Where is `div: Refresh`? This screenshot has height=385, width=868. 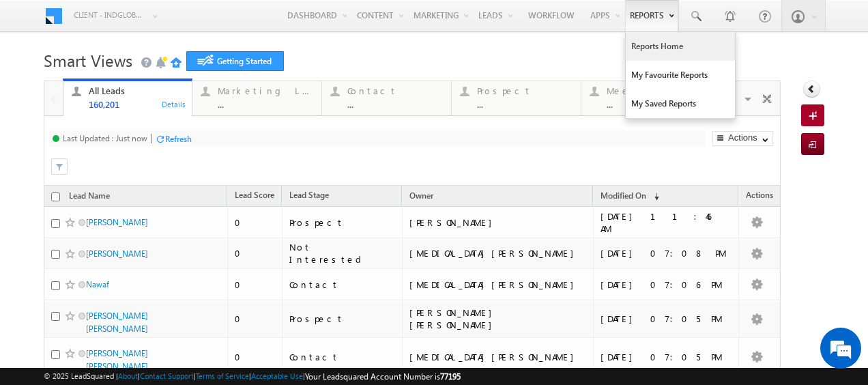
div: Refresh is located at coordinates (178, 139).